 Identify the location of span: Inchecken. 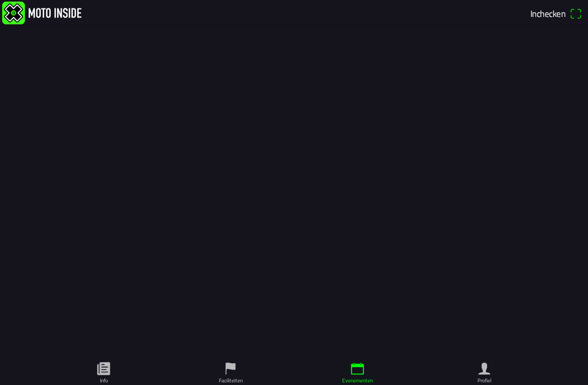
(548, 13).